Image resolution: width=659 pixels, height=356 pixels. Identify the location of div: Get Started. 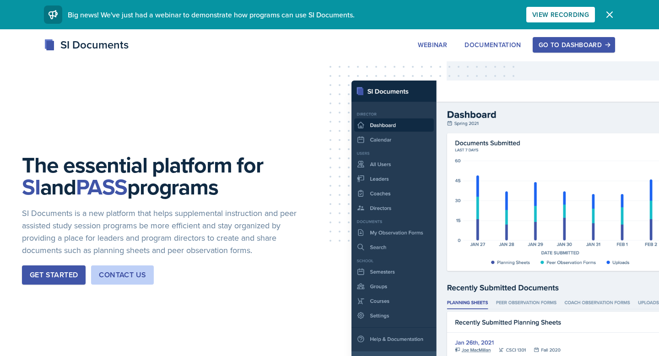
(54, 275).